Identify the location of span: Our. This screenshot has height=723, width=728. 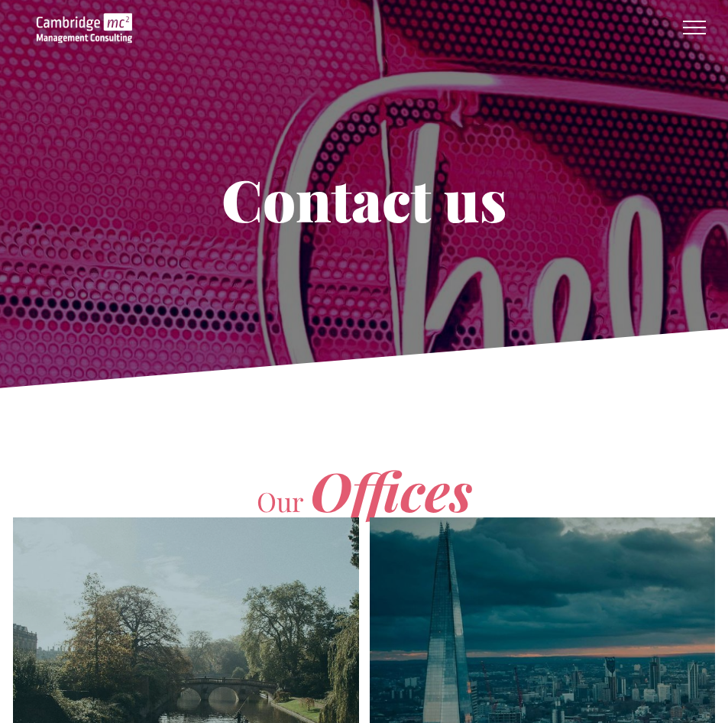
(281, 501).